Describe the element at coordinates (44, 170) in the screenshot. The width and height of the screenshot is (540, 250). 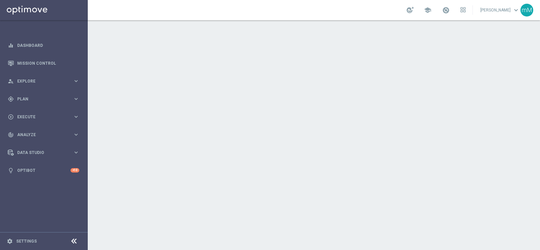
I see `div: Optibot` at that location.